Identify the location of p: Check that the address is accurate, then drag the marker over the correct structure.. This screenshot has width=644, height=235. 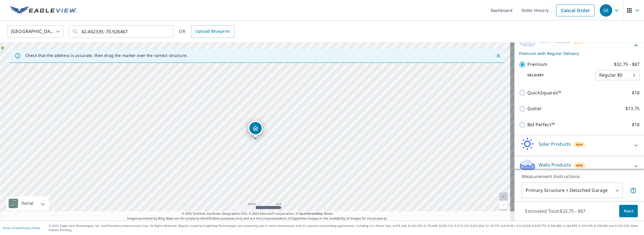
(106, 55).